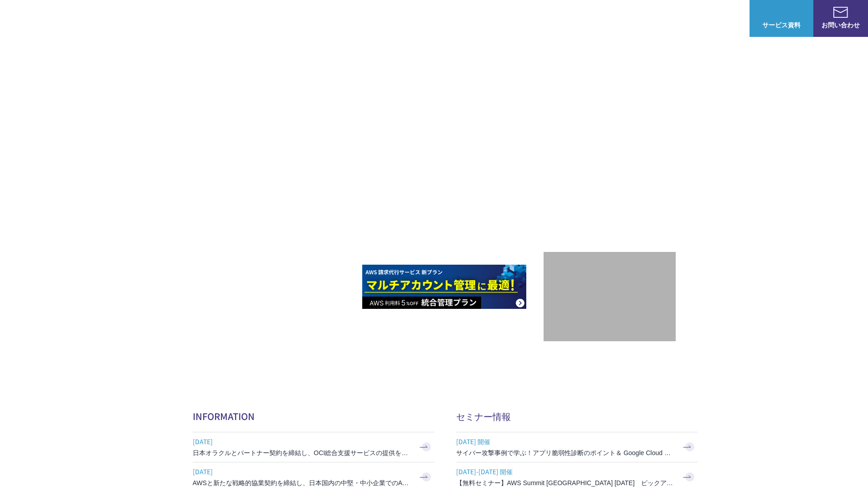  Describe the element at coordinates (445, 287) in the screenshot. I see `a: AWS請求代行サービス 統合管理プラン` at that location.